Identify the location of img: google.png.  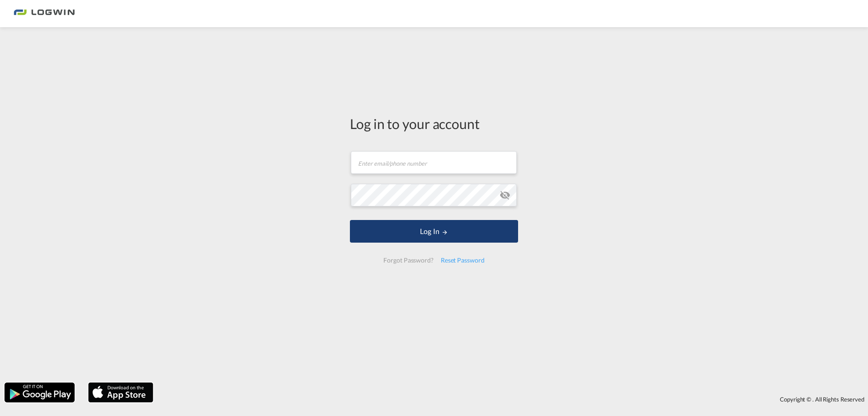
(39, 393).